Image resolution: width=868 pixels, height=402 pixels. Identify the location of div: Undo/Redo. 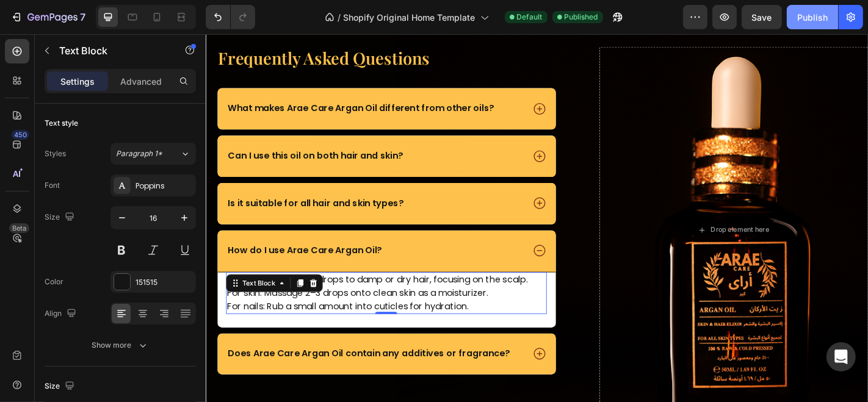
(230, 18).